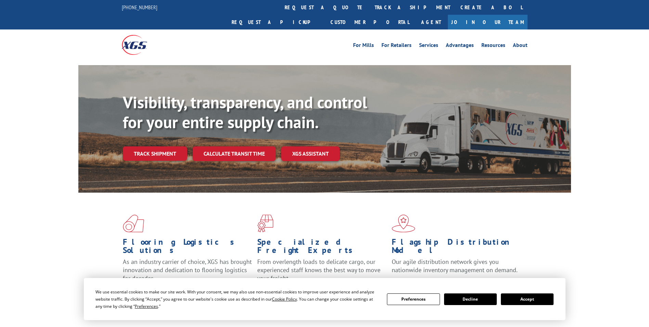 The image size is (649, 327). What do you see at coordinates (431, 22) in the screenshot?
I see `a: Agent` at bounding box center [431, 22].